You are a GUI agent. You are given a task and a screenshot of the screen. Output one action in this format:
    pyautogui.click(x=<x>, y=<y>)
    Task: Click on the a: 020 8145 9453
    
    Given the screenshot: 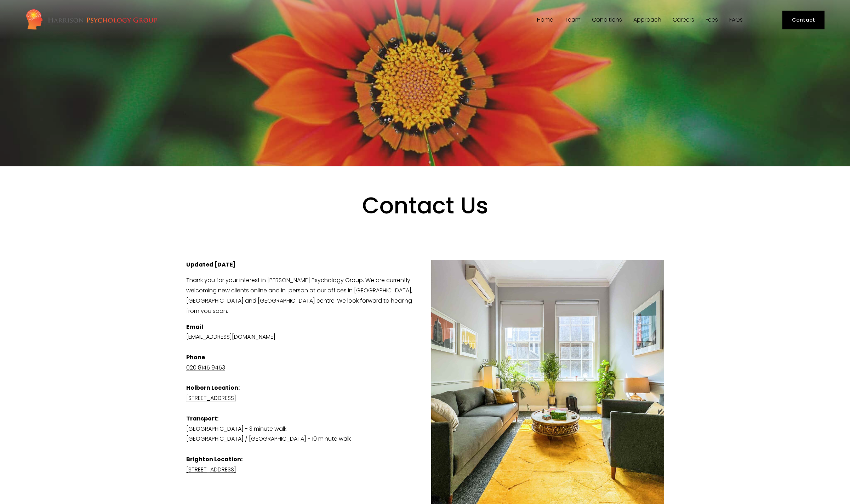 What is the action you would take?
    pyautogui.click(x=206, y=367)
    